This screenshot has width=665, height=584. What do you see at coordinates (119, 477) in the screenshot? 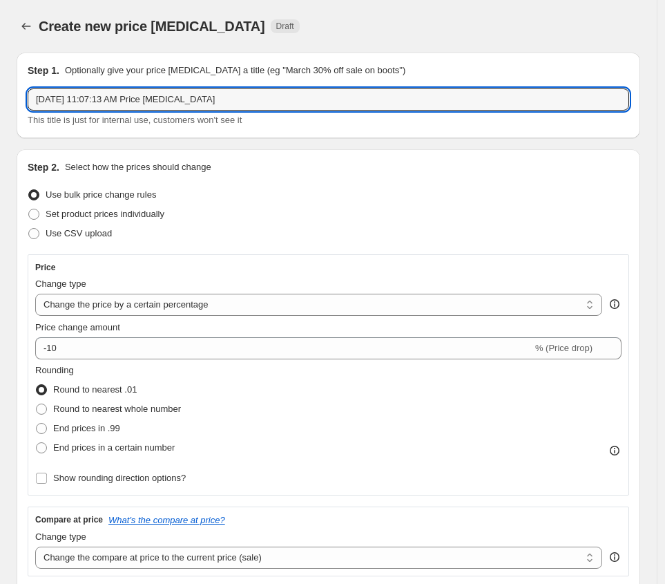
I see `span: Show rounding direction options?` at bounding box center [119, 477].